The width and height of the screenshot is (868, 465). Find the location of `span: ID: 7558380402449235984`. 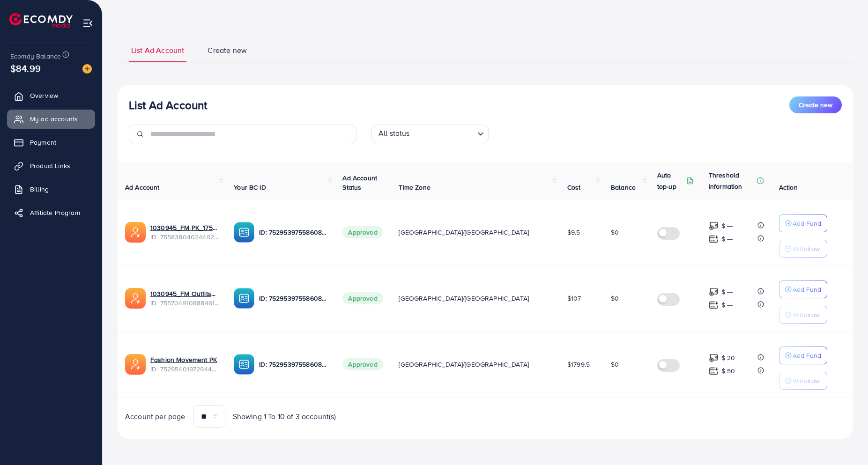

span: ID: 7558380402449235984 is located at coordinates (185, 237).